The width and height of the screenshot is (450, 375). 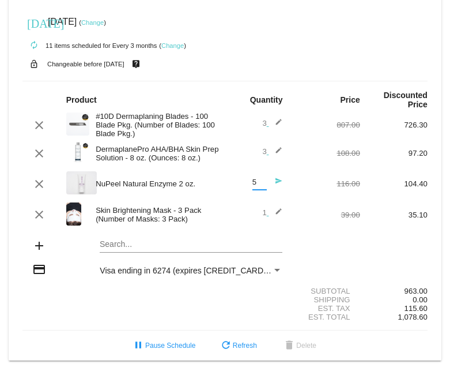 What do you see at coordinates (191, 244) in the screenshot?
I see `input: Search...` at bounding box center [191, 244].